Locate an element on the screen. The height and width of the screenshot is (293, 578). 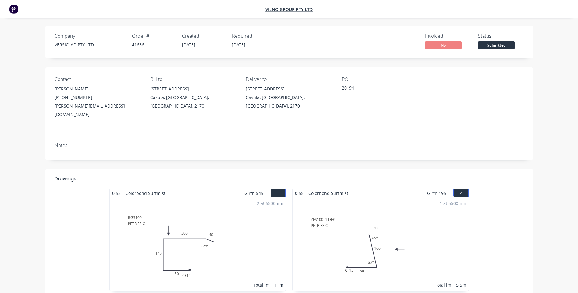
div: Drawings is located at coordinates (65, 179).